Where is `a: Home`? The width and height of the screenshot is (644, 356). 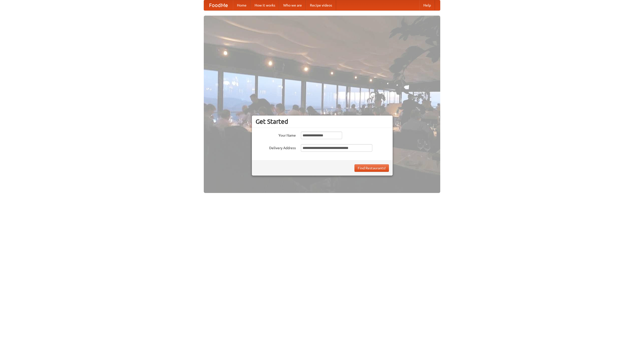 a: Home is located at coordinates (242, 5).